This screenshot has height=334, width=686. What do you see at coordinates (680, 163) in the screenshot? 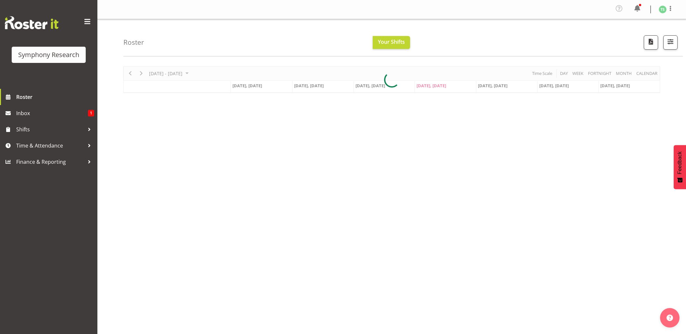
I see `span: Feedback` at bounding box center [680, 163].